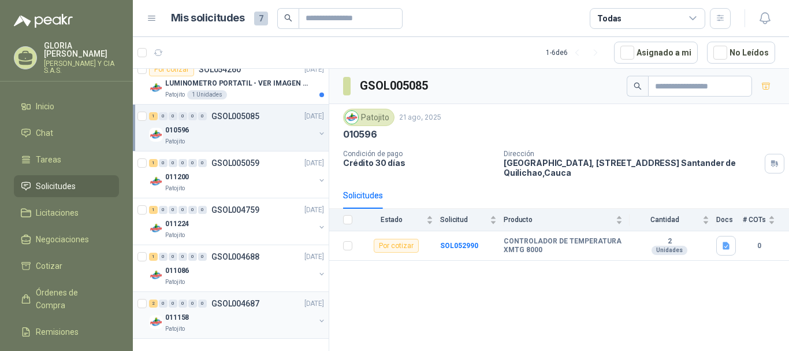 The height and width of the screenshot is (351, 789). I want to click on button: Asignado a mi, so click(656, 53).